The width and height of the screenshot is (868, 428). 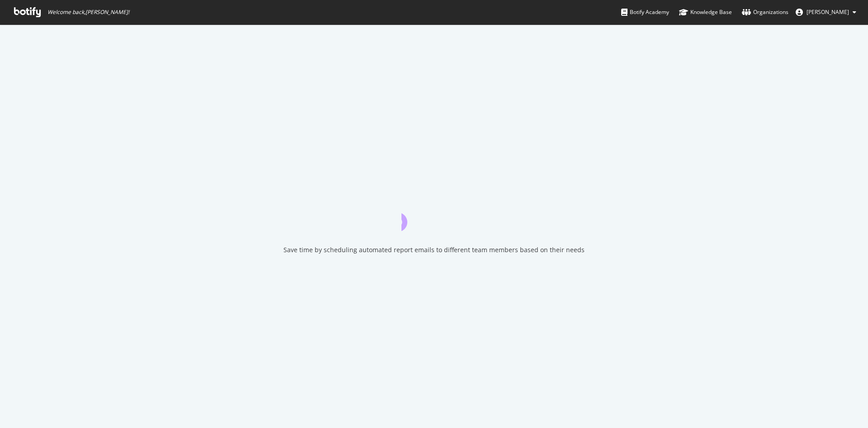 What do you see at coordinates (434, 215) in the screenshot?
I see `div: animation` at bounding box center [434, 215].